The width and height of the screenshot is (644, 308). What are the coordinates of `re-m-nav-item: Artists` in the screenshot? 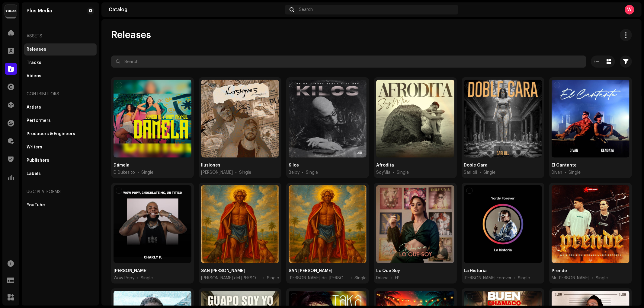 It's located at (60, 107).